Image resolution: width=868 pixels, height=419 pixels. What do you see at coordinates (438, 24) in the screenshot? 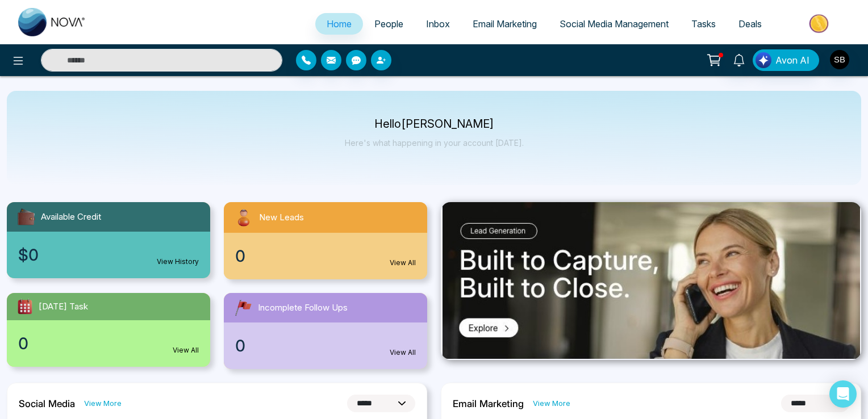
I see `span: Inbox` at bounding box center [438, 24].